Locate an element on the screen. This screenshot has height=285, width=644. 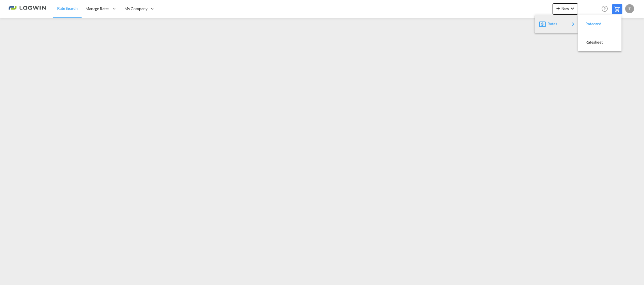
span: Ratesheet is located at coordinates (589, 42).